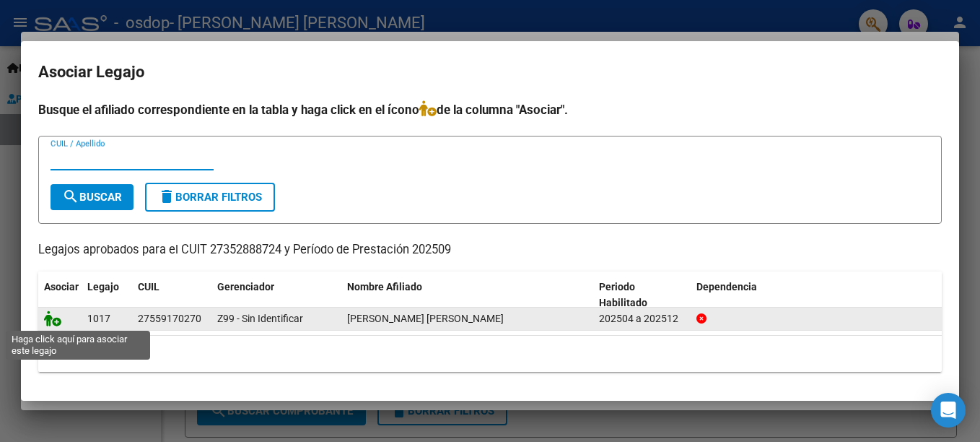 The height and width of the screenshot is (442, 980). I want to click on span: Buscar, so click(91, 197).